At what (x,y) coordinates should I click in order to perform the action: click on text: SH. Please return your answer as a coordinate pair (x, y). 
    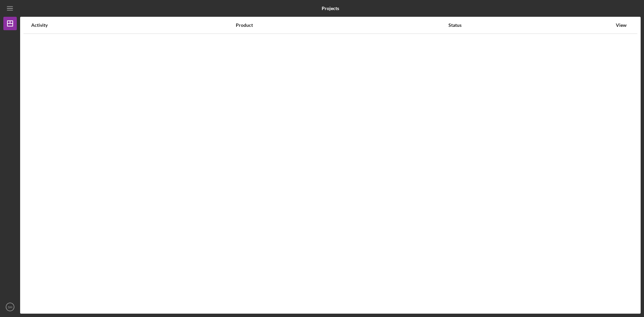
    Looking at the image, I should click on (10, 306).